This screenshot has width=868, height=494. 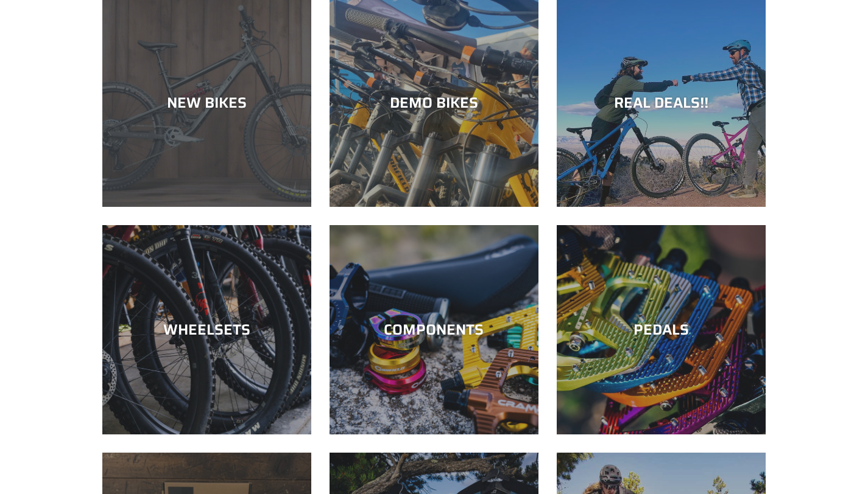 What do you see at coordinates (434, 330) in the screenshot?
I see `div: COMPONENTS` at bounding box center [434, 330].